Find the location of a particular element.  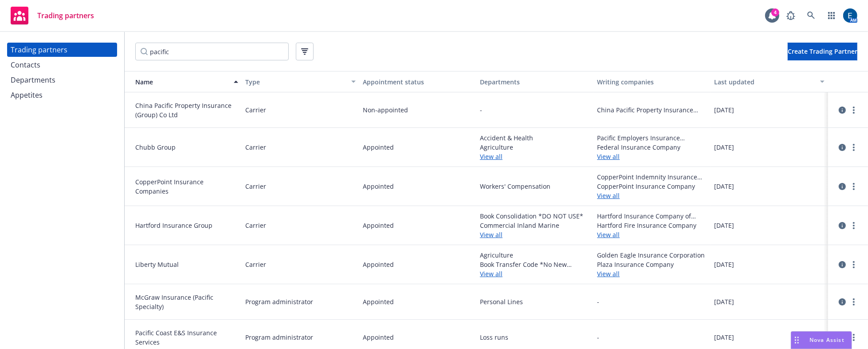

span: Book Consolidation *DO NOT USE* is located at coordinates (535, 216).